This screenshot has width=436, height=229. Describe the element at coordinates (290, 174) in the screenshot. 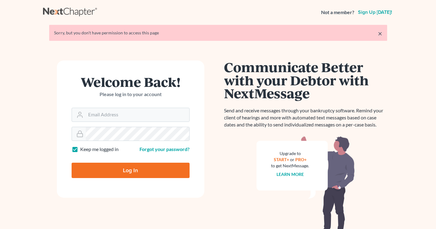

I see `a: Learn more` at that location.